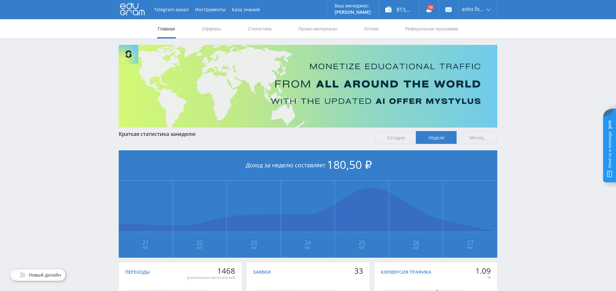  I want to click on span: Новый дизайн, so click(45, 275).